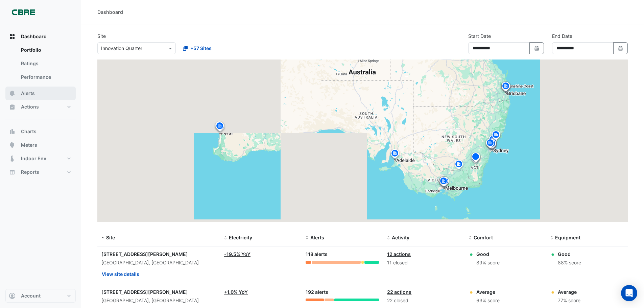 This screenshot has width=644, height=308. What do you see at coordinates (40, 159) in the screenshot?
I see `button: Indoor Env` at bounding box center [40, 159].